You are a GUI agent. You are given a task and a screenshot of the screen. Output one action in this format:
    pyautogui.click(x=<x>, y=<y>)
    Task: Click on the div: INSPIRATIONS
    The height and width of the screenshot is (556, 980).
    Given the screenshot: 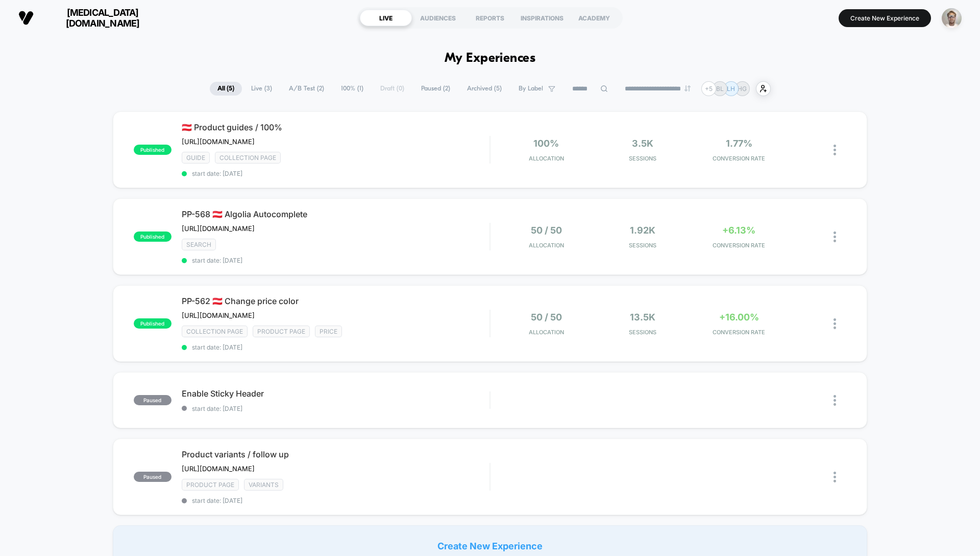 What is the action you would take?
    pyautogui.click(x=542, y=18)
    